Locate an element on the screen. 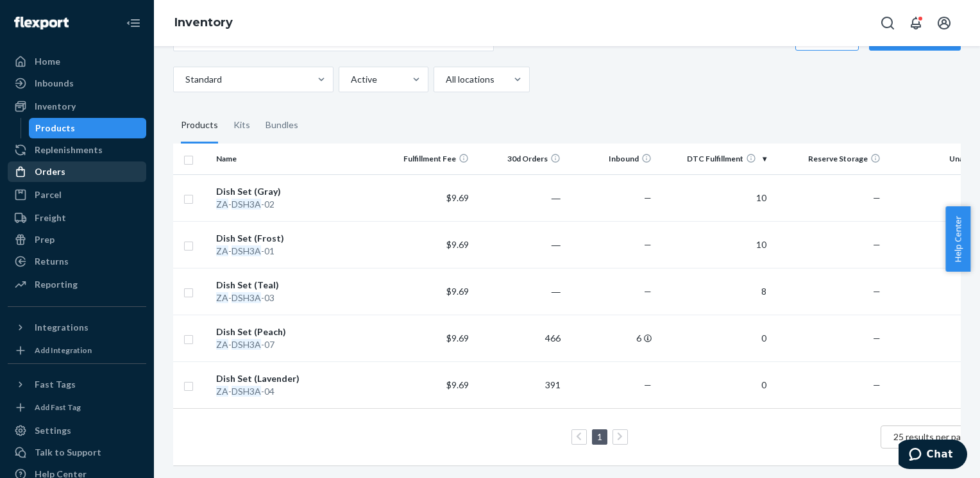  img: Flexport logo is located at coordinates (41, 23).